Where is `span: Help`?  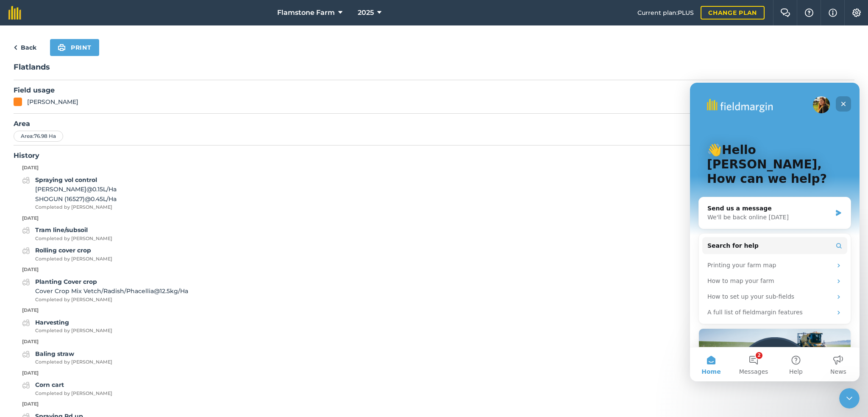 span: Help is located at coordinates (106, 289).